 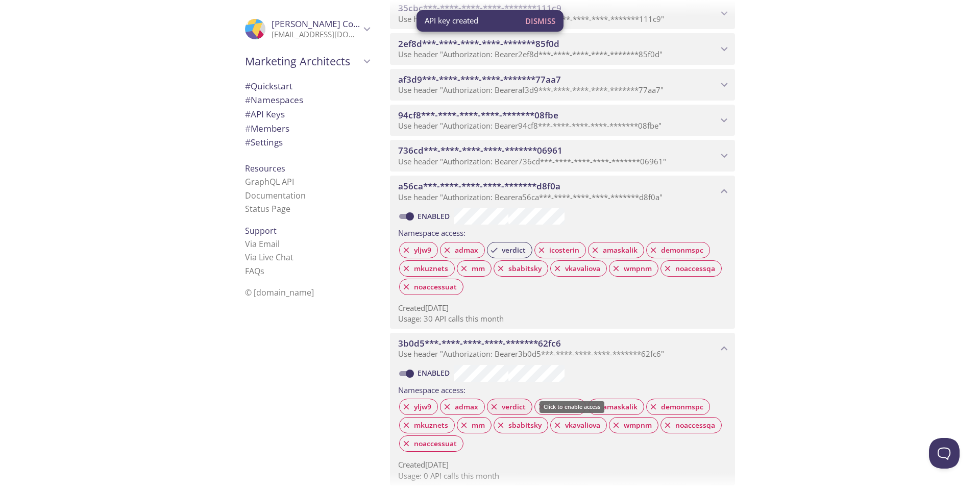 I want to click on a: Via Live Chat, so click(x=269, y=257).